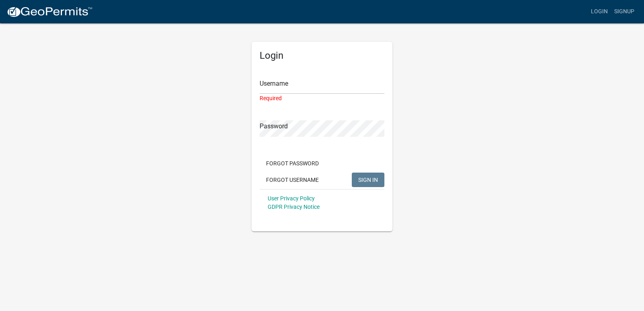 The image size is (644, 311). What do you see at coordinates (600, 12) in the screenshot?
I see `a: Login` at bounding box center [600, 12].